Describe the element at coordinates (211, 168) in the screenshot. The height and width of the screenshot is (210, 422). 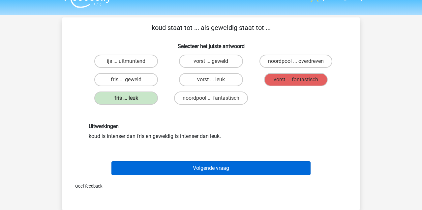
I see `button: Volgende vraag` at that location.